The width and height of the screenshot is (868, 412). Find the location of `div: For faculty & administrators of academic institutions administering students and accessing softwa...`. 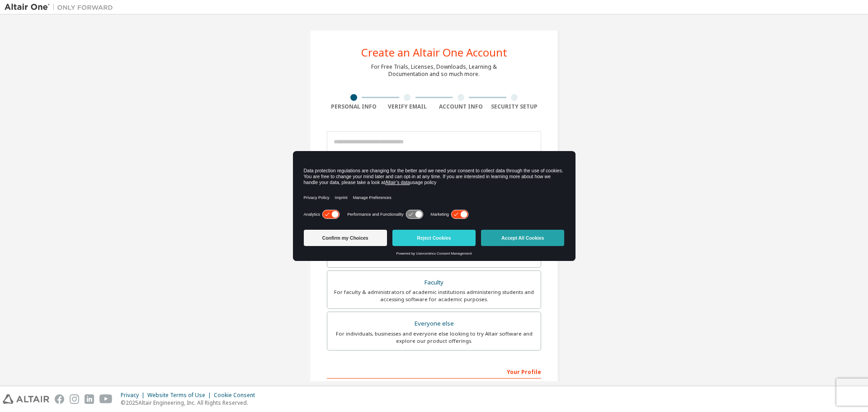

div: For faculty & administrators of academic institutions administering students and accessing softwa... is located at coordinates (434, 296).